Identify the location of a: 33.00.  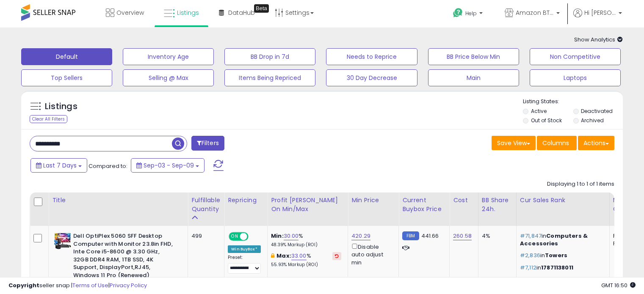
(299, 256).